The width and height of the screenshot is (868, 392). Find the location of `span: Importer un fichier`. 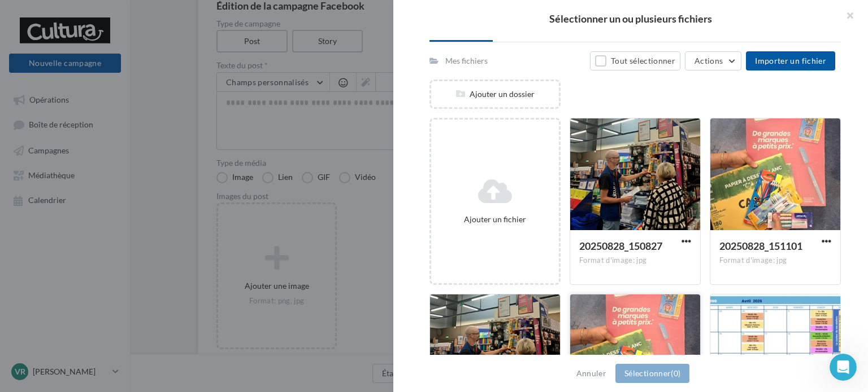

span: Importer un fichier is located at coordinates (790, 60).